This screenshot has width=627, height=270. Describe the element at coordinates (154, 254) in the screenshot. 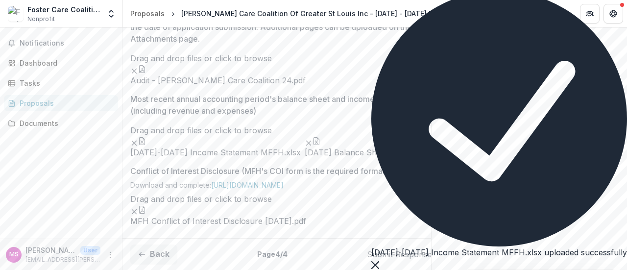

I see `button: Back` at that location.